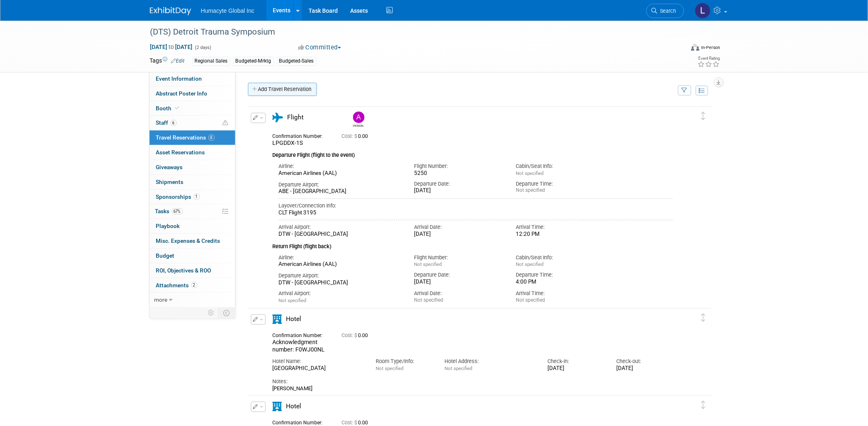 The width and height of the screenshot is (868, 426). What do you see at coordinates (350, 136) in the screenshot?
I see `span: Cost: $` at bounding box center [350, 136].